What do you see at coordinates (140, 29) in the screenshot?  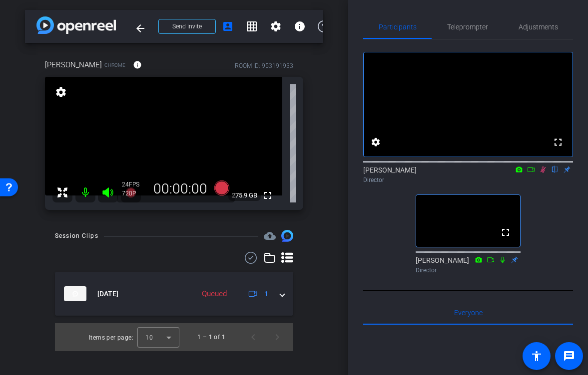 I see `mat-icon: arrow_back` at bounding box center [140, 29].